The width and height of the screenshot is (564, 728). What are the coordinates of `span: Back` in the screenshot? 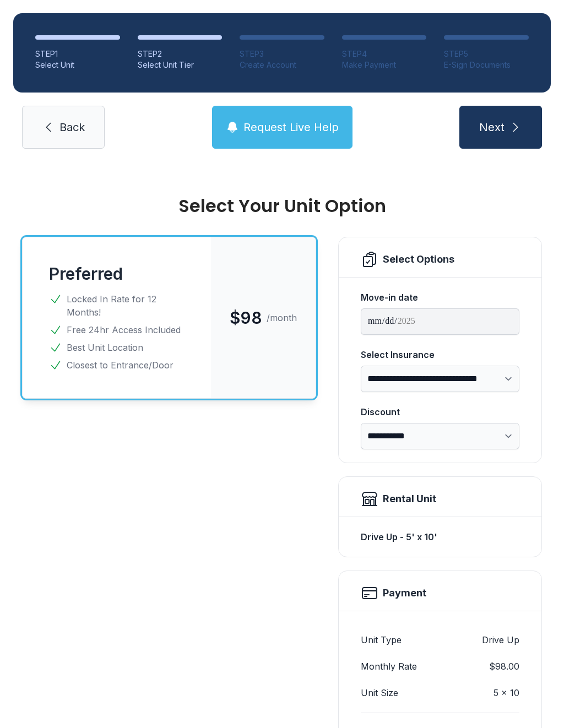 It's located at (72, 127).